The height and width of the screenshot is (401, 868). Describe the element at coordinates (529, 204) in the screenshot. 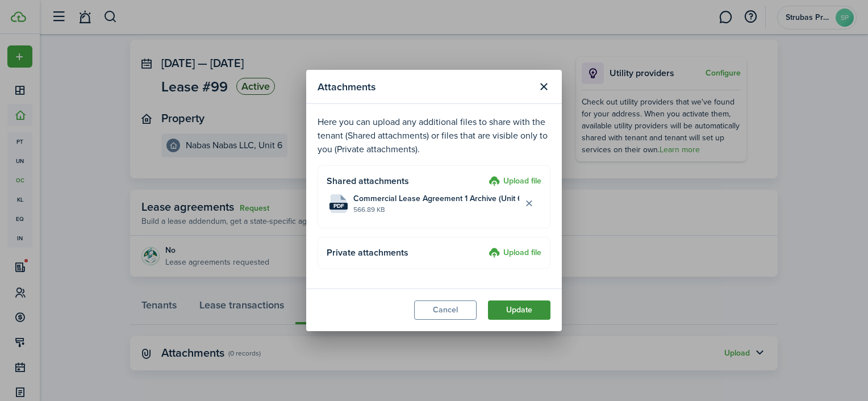

I see `button: Delete file` at that location.